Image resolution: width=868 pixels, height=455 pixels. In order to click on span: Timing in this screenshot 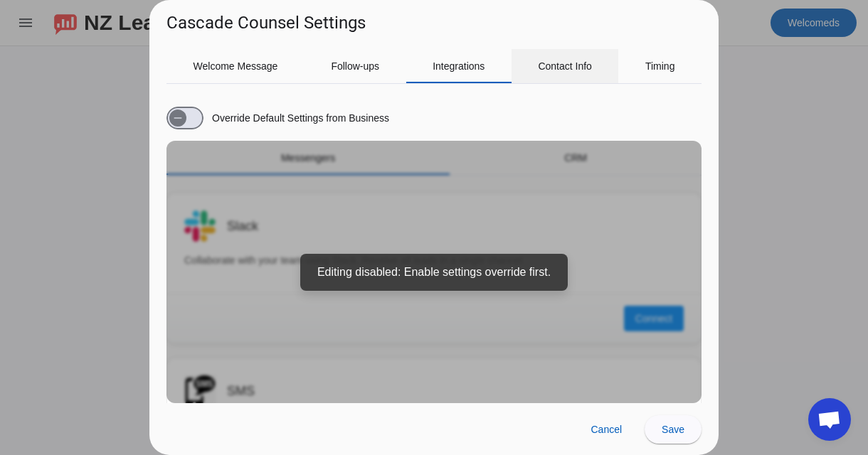, I will do `click(660, 66)`.